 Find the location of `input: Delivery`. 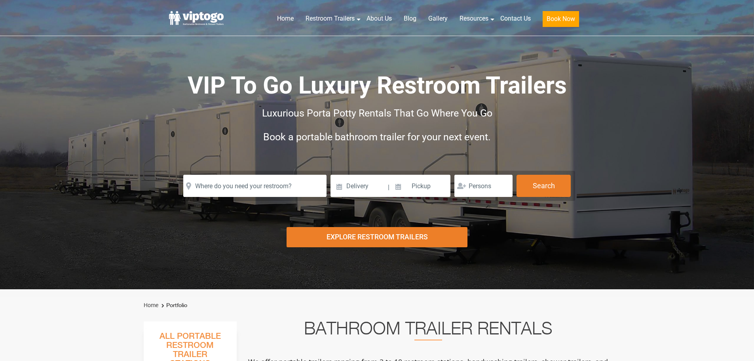

input: Delivery is located at coordinates (359, 186).